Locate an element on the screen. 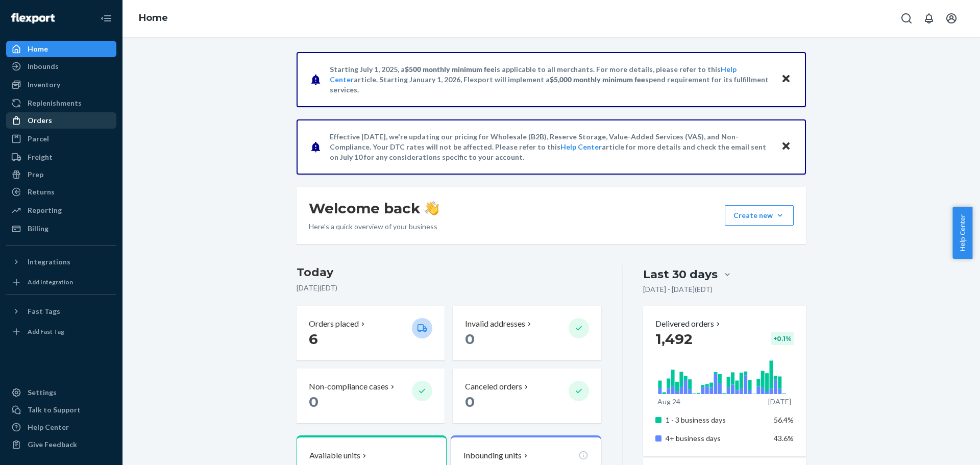 The image size is (980, 465). button: Open account menu is located at coordinates (952, 18).